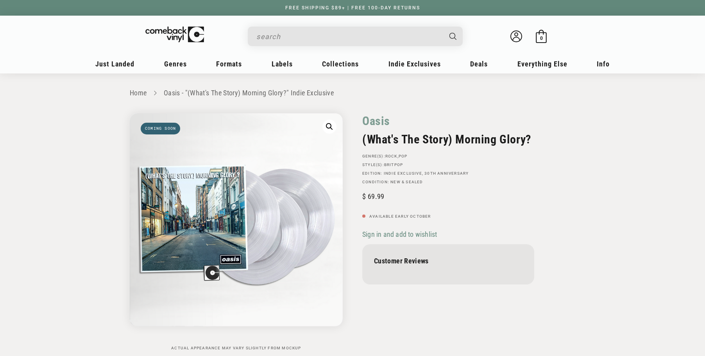 The height and width of the screenshot is (356, 705). Describe the element at coordinates (448, 182) in the screenshot. I see `p: Condition: New & Sealed` at that location.